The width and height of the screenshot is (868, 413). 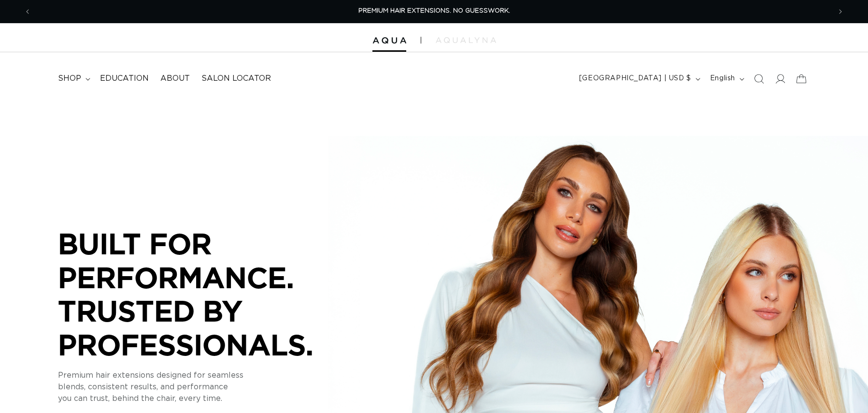 What do you see at coordinates (236, 78) in the screenshot?
I see `span: Salon Locator` at bounding box center [236, 78].